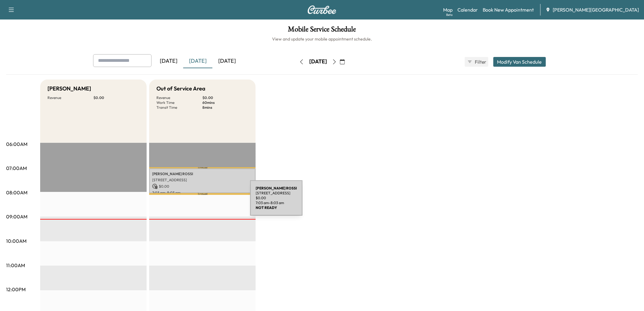 The image size is (644, 311). I want to click on h5: Out of Service Area, so click(181, 88).